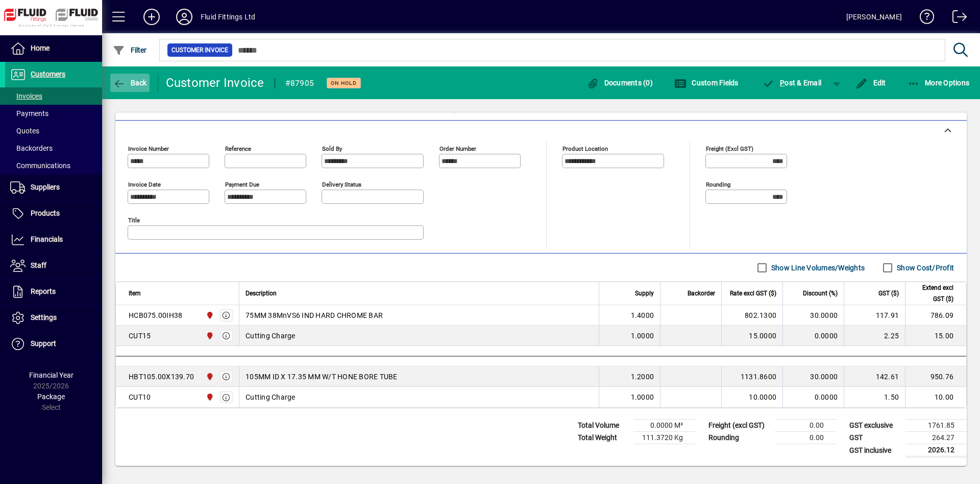 The width and height of the screenshot is (980, 484). Describe the element at coordinates (936, 335) in the screenshot. I see `td: 15.00` at that location.